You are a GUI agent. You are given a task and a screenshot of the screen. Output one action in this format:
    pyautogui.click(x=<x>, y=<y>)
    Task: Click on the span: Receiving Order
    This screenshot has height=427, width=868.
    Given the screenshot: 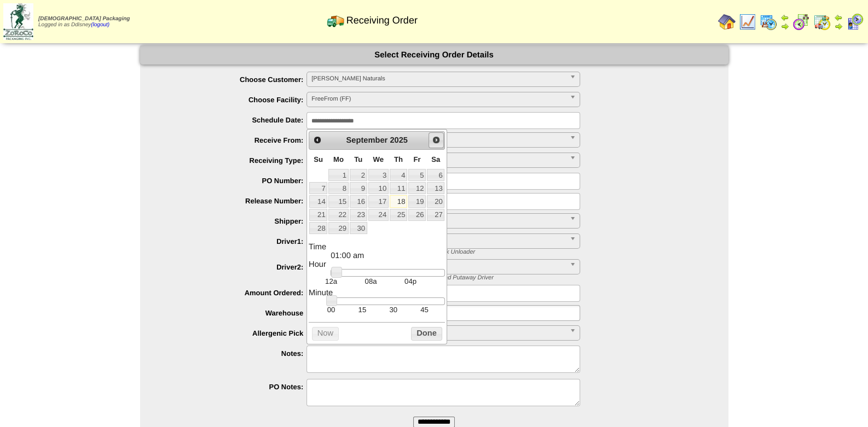 What is the action you would take?
    pyautogui.click(x=382, y=20)
    